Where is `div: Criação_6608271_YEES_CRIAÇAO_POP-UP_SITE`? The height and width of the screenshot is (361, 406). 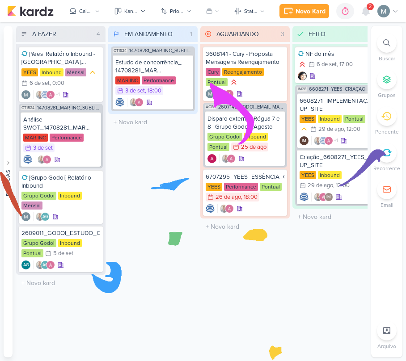
div: Criação_6608271_YEES_CRIAÇAO_POP-UP_SITE is located at coordinates (337, 161).